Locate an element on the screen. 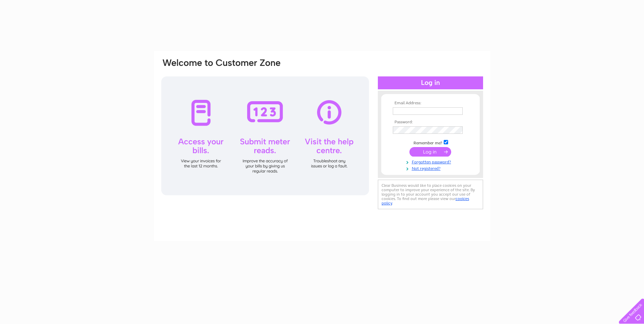  td: Remember me? is located at coordinates (430, 143).